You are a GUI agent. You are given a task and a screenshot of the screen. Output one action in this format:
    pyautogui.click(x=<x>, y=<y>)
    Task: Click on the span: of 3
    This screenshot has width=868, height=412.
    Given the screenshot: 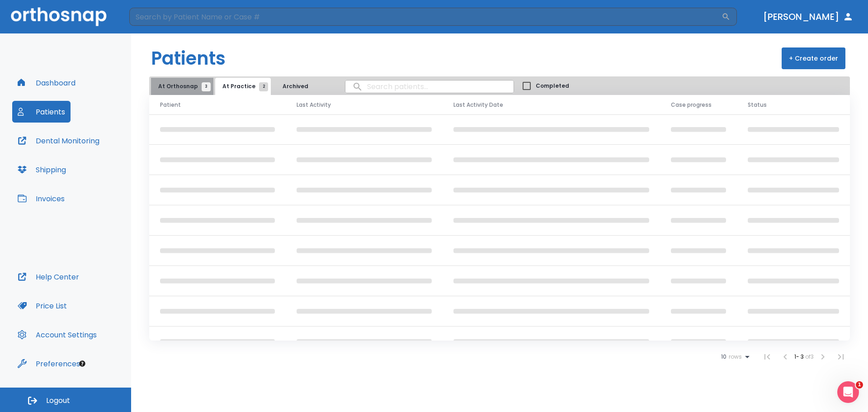 What is the action you would take?
    pyautogui.click(x=809, y=357)
    